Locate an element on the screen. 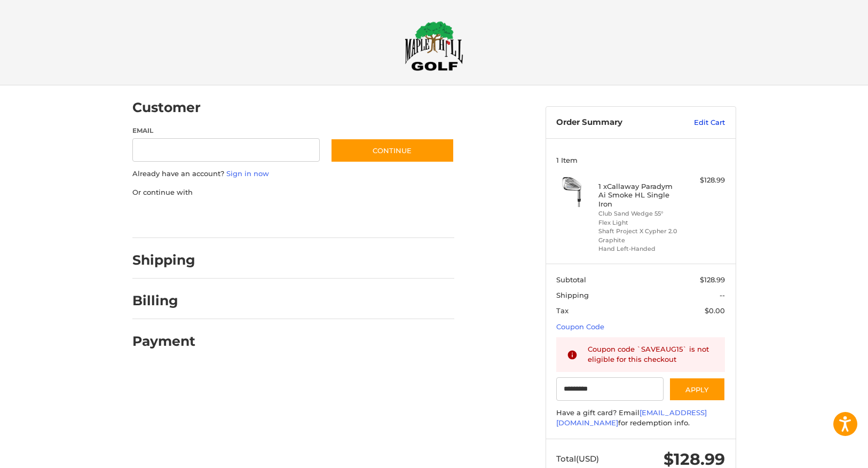 This screenshot has width=868, height=468. li: Shaft Project X Cypher 2.0 Graphite is located at coordinates (639, 236).